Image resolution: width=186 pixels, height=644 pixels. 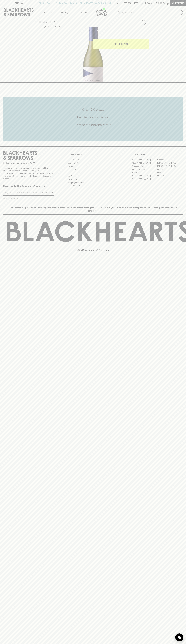 What do you see at coordinates (93, 117) in the screenshot?
I see `h5: Uber Same-Day Delivery` at bounding box center [93, 117].